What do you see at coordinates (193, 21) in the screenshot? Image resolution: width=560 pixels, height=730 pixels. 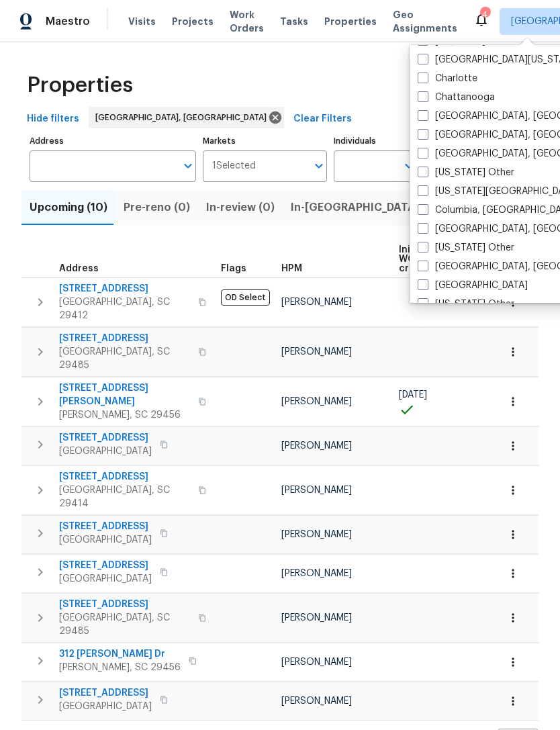 I see `span: Projects` at bounding box center [193, 21].